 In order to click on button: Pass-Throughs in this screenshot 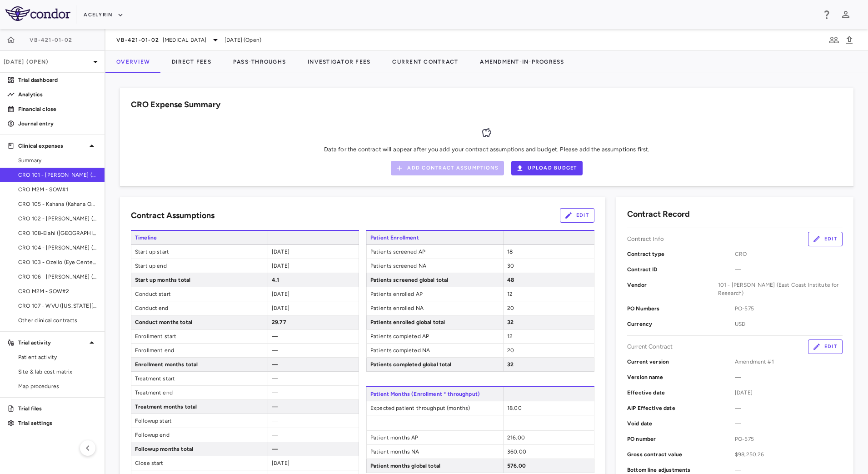, I will do `click(260, 62)`.